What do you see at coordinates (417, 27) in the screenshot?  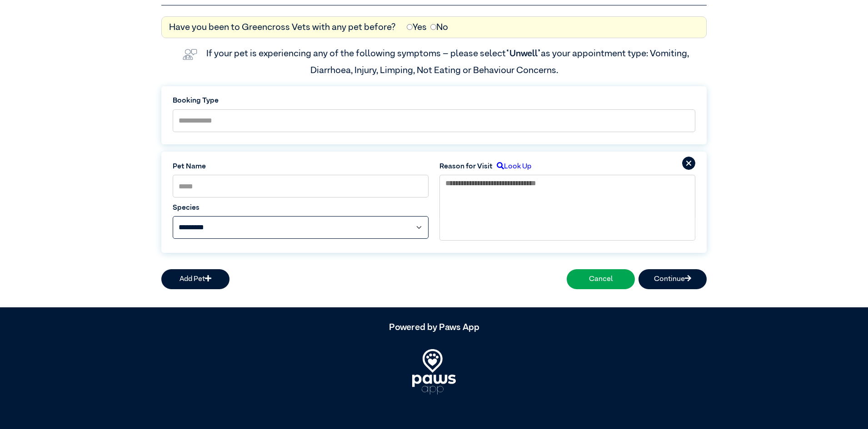 I see `label: Yes` at bounding box center [417, 27].